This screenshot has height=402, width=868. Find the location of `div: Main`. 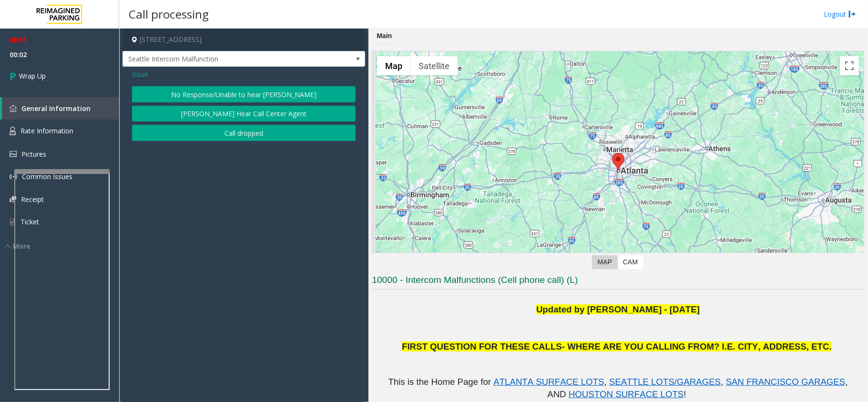

div: Main is located at coordinates (384, 36).